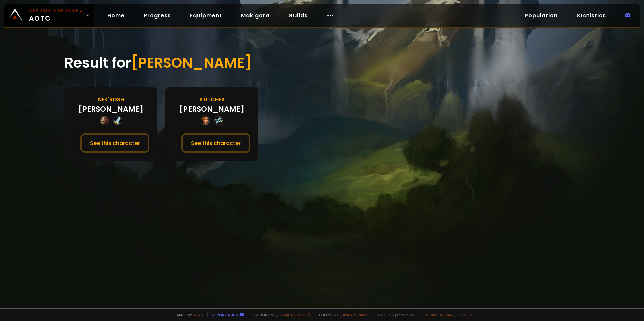 Image resolution: width=644 pixels, height=321 pixels. What do you see at coordinates (49, 16) in the screenshot?
I see `a: Classic HardcoreAOTC` at bounding box center [49, 16].